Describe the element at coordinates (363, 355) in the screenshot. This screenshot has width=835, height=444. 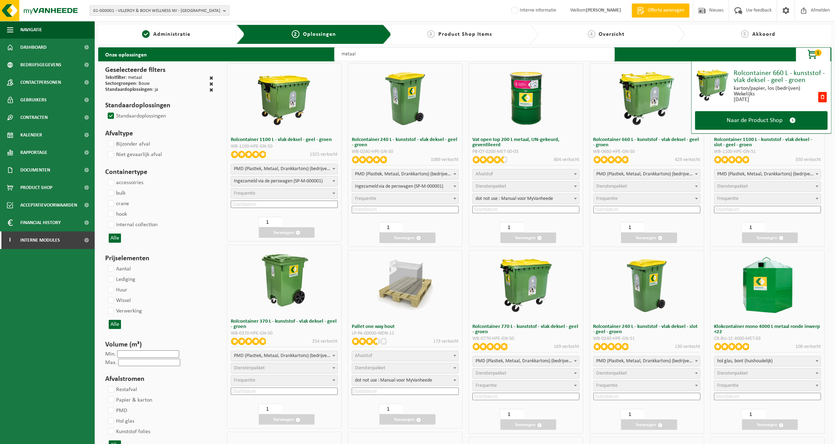
I see `span: Afvalstof` at that location.